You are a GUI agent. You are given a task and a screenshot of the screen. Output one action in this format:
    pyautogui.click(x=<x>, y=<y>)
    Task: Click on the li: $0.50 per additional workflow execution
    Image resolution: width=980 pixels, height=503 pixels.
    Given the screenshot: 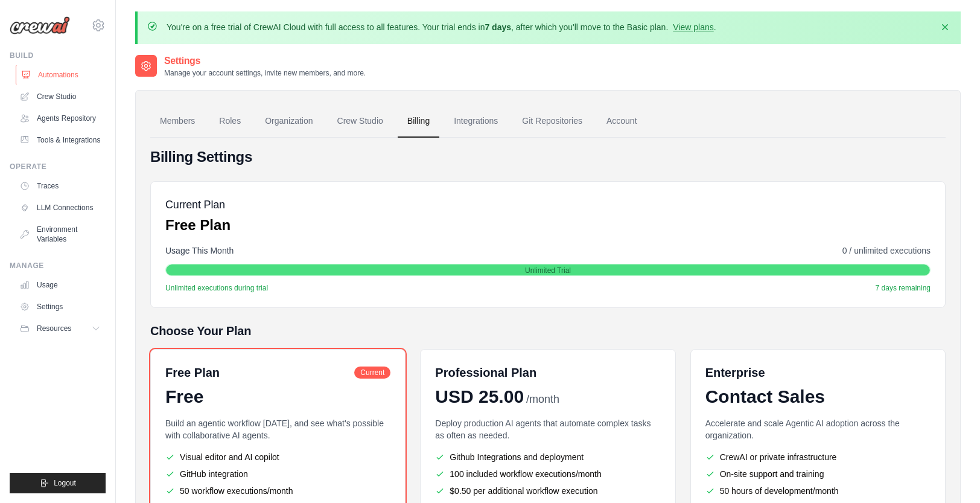 What is the action you would take?
    pyautogui.click(x=548, y=491)
    